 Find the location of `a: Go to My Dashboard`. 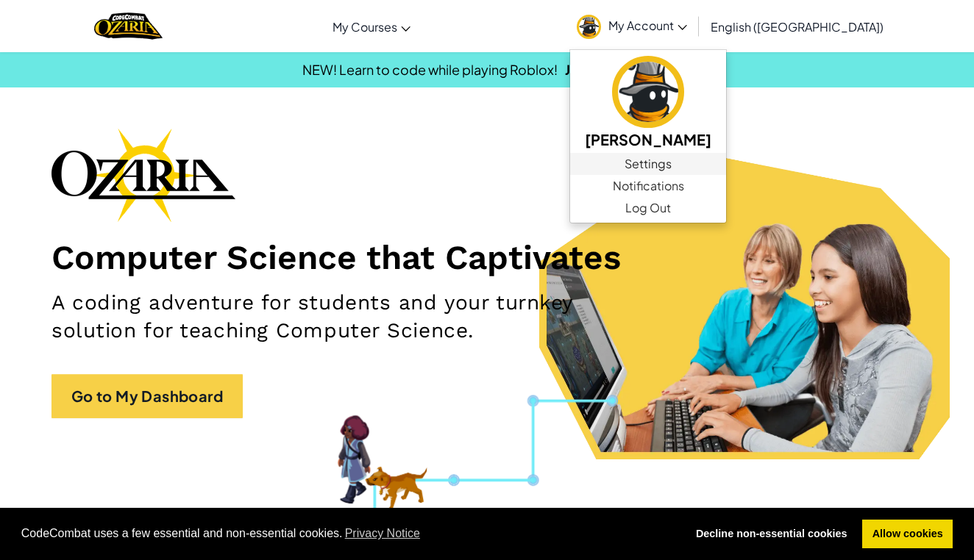

a: Go to My Dashboard is located at coordinates (147, 397).